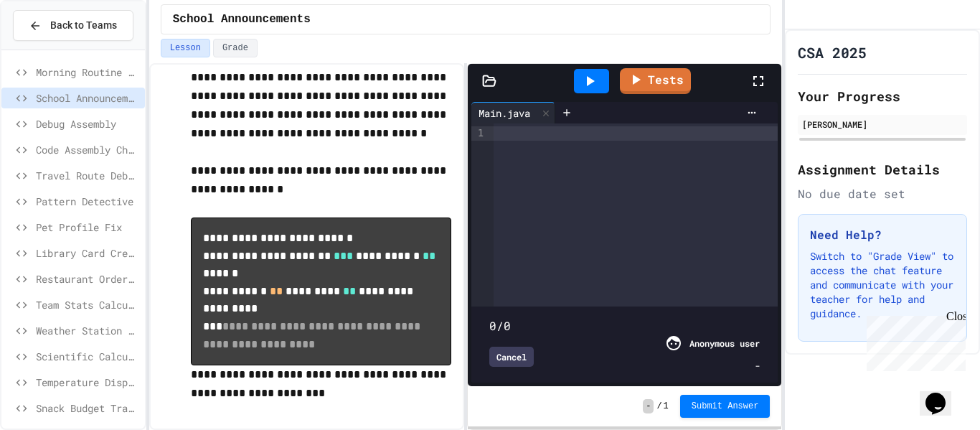 The width and height of the screenshot is (980, 430). Describe the element at coordinates (88, 356) in the screenshot. I see `span: Scientific Calculator` at that location.